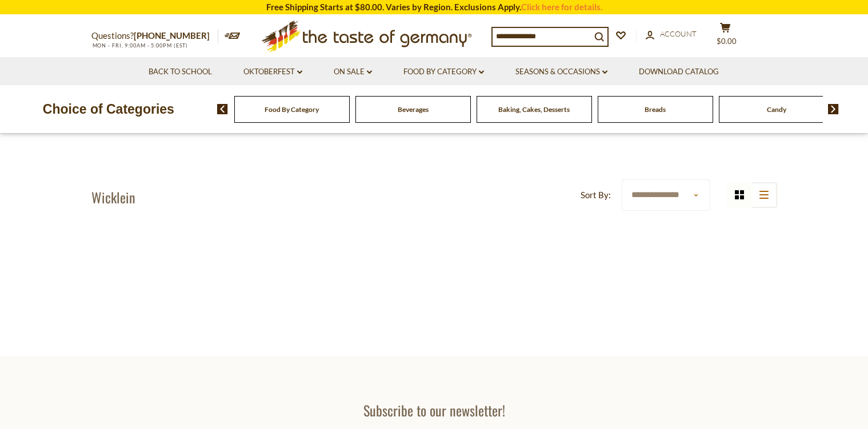  What do you see at coordinates (655, 109) in the screenshot?
I see `a: Breads` at bounding box center [655, 109].